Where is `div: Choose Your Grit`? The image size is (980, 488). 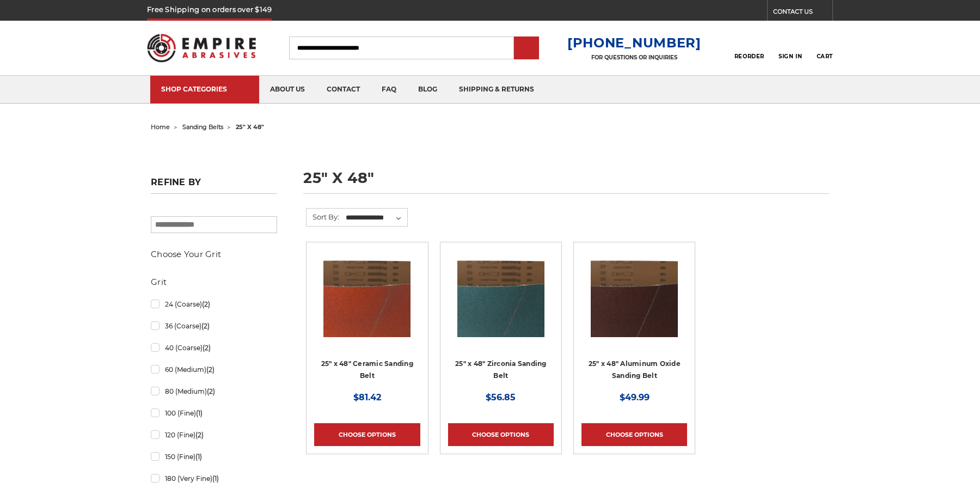 div: Choose Your Grit is located at coordinates (214, 254).